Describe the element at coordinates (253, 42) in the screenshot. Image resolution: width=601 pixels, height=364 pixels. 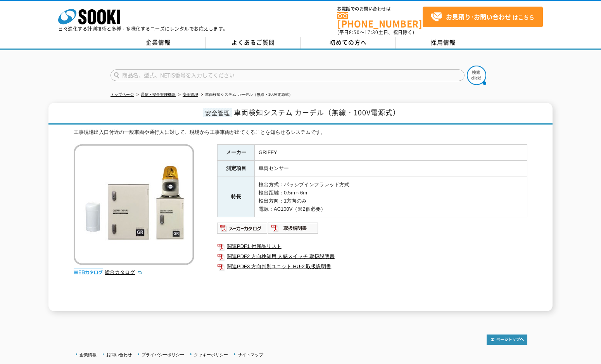
I see `a: よくあるご質問` at that location.